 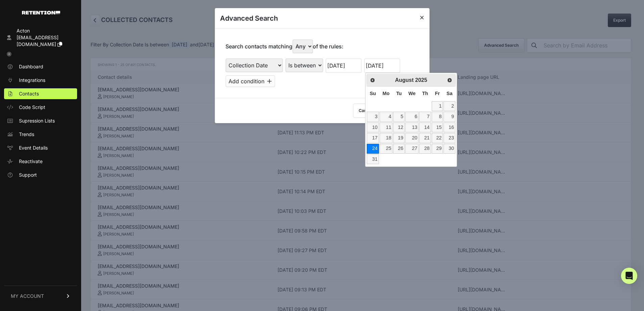 What do you see at coordinates (45, 31) in the screenshot?
I see `div: Acton` at bounding box center [45, 31].